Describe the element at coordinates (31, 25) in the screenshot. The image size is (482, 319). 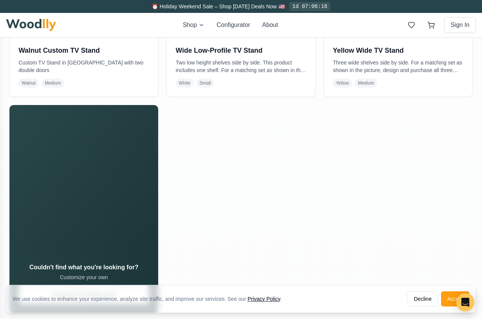
I see `img: Woodlly` at that location.